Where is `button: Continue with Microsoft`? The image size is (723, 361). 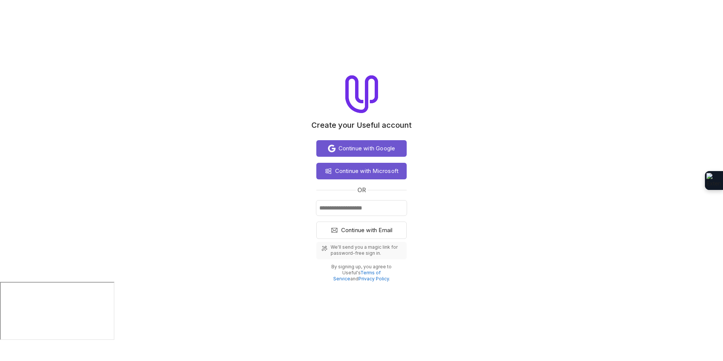
button: Continue with Microsoft is located at coordinates (362, 171).